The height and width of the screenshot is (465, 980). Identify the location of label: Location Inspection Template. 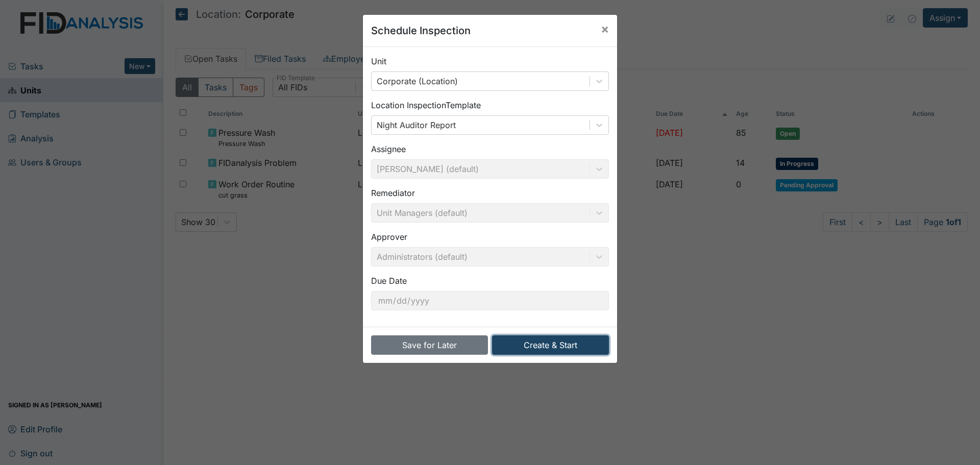
(426, 105).